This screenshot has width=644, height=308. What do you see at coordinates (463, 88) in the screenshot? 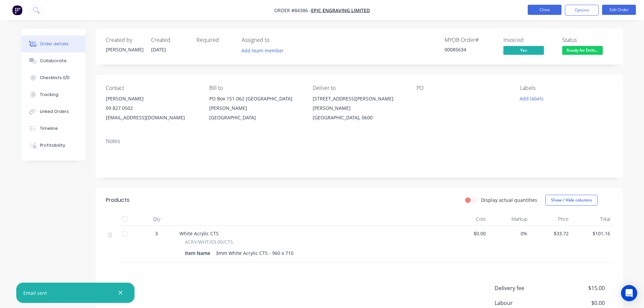
I see `div: PO` at bounding box center [463, 88].